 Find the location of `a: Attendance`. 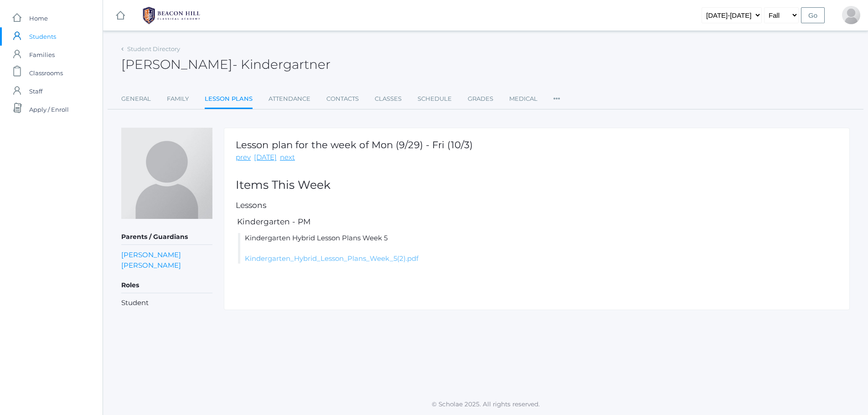

a: Attendance is located at coordinates (289, 99).